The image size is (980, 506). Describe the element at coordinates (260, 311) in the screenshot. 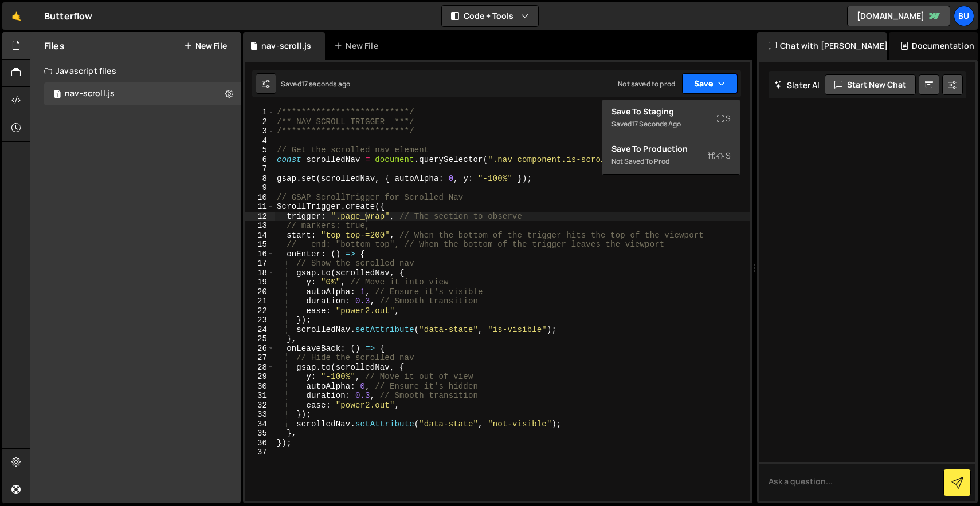

I see `div: 22` at that location.